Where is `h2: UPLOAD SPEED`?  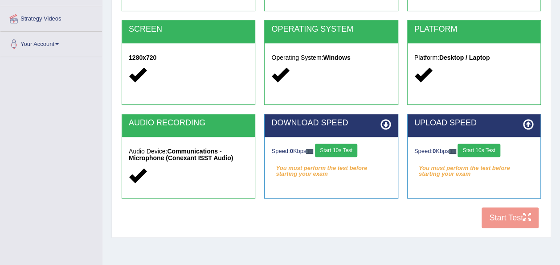 h2: UPLOAD SPEED is located at coordinates (474, 123).